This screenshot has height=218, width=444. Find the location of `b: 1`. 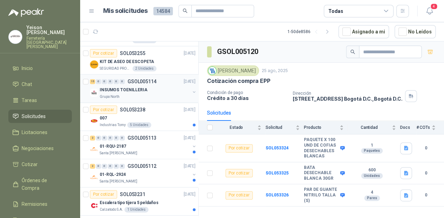

b: 1 is located at coordinates (372, 146).